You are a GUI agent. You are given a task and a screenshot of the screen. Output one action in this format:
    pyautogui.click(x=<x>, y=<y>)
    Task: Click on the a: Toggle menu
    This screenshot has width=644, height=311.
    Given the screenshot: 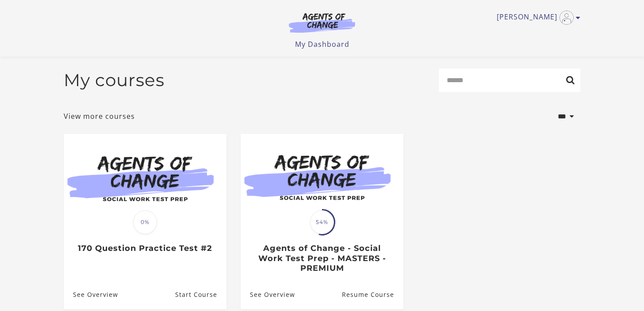 What is the action you would take?
    pyautogui.click(x=536, y=18)
    